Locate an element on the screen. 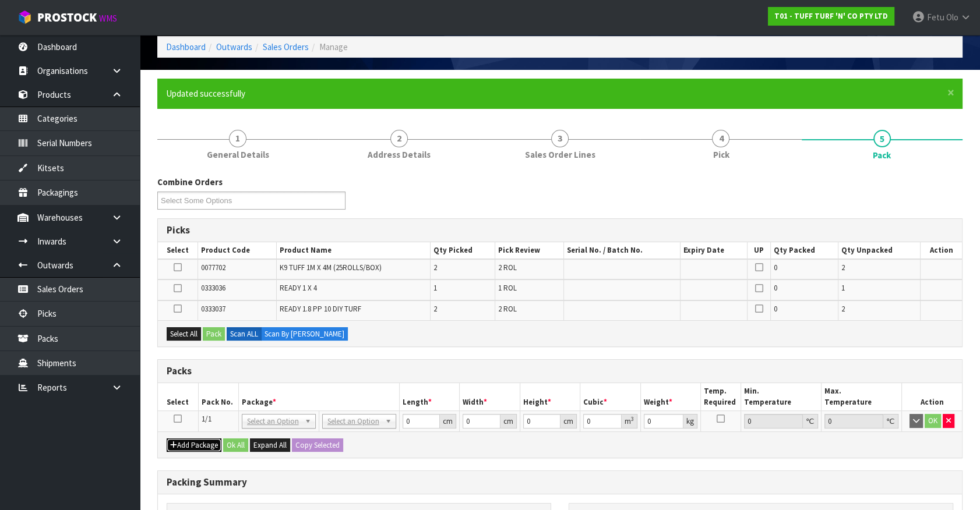  span: READY 1.8 PP 10 DIY TURF is located at coordinates (320, 308).